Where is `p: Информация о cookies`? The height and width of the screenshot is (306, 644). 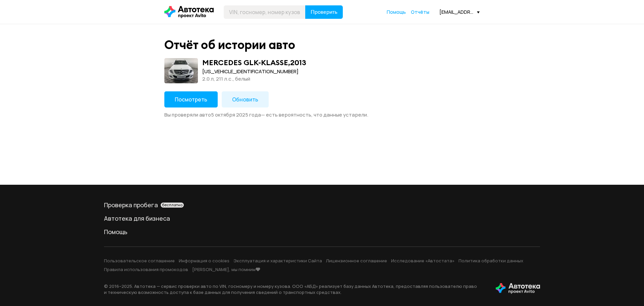
p: Информация о cookies is located at coordinates (204, 261).